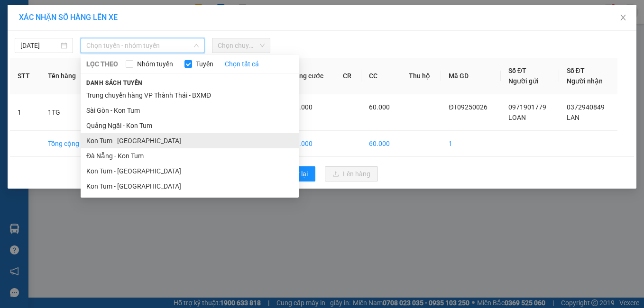 The image size is (644, 308). I want to click on span: LOAN, so click(517, 117).